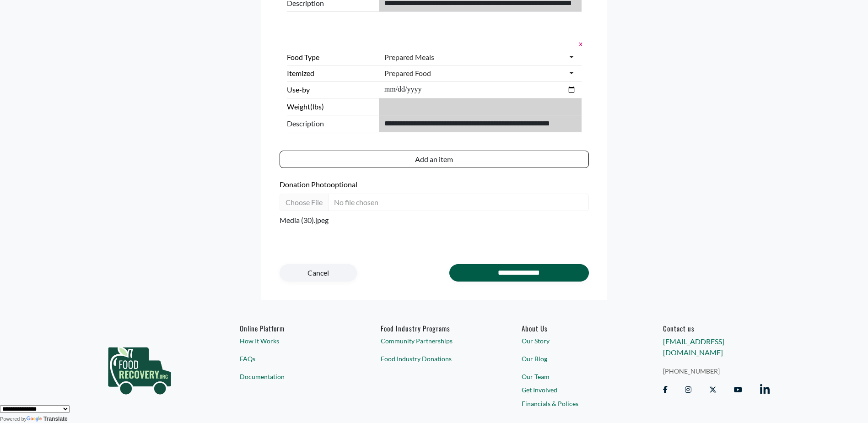  What do you see at coordinates (434, 329) in the screenshot?
I see `h6: Food Industry Programs` at bounding box center [434, 329].